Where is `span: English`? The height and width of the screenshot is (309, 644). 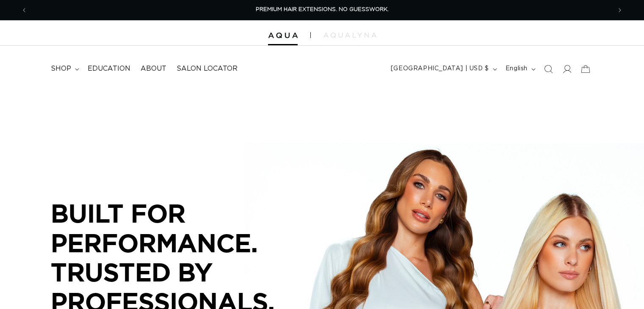
span: English is located at coordinates (516, 68).